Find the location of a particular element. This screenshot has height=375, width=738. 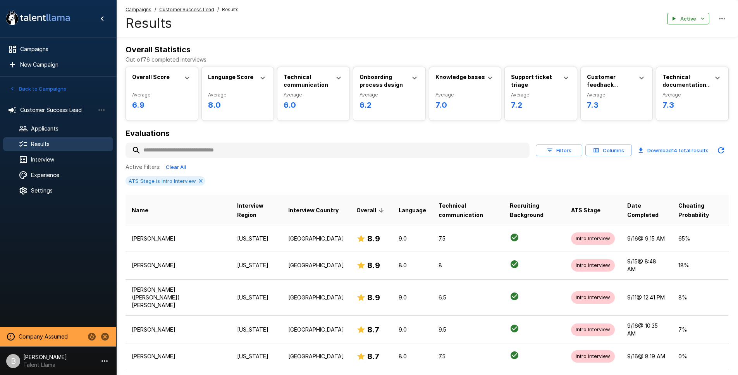

p: 8 is located at coordinates (468, 265).